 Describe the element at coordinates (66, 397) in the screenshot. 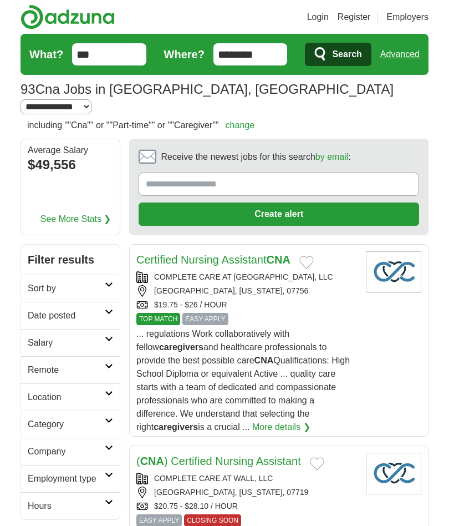

I see `h2: Location` at that location.